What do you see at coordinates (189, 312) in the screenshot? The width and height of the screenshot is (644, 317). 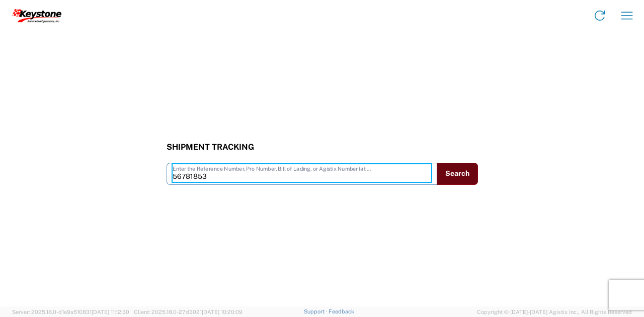 I see `span: Client: 2025.18.0-27d3021` at bounding box center [189, 312].